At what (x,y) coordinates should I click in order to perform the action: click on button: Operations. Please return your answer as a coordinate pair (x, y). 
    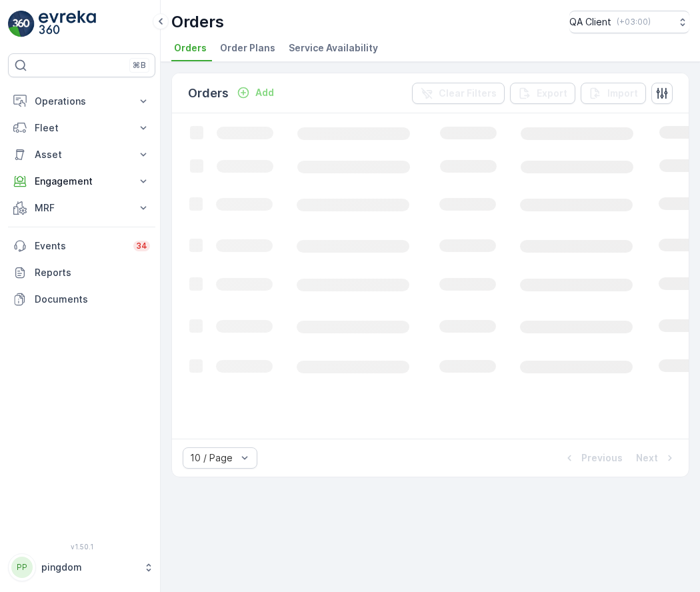
    Looking at the image, I should click on (81, 101).